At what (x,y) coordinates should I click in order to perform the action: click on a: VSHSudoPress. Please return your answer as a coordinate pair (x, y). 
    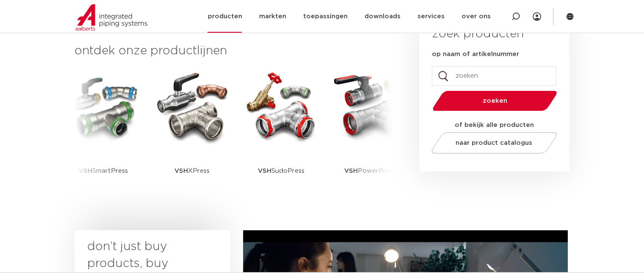
    Looking at the image, I should click on (281, 132).